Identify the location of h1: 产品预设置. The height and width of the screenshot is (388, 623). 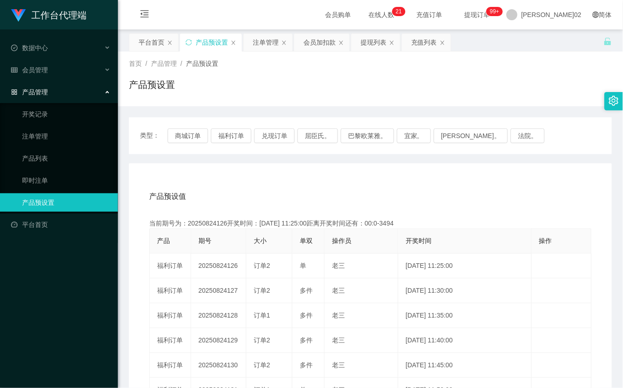
(152, 85).